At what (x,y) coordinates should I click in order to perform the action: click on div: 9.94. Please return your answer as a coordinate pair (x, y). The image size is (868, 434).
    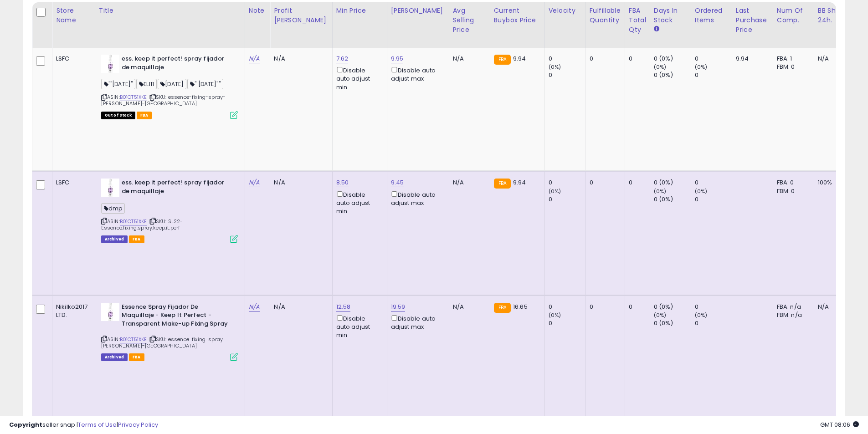
    Looking at the image, I should click on (751, 59).